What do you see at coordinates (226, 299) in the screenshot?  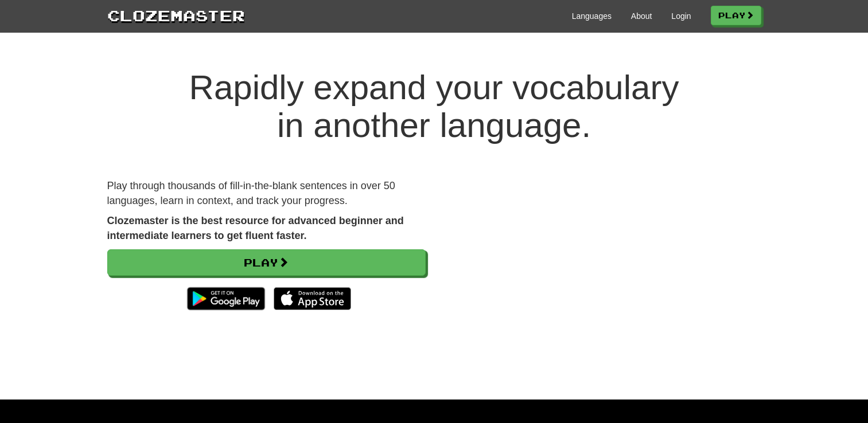 I see `img: Get it on Google Play` at bounding box center [226, 299].